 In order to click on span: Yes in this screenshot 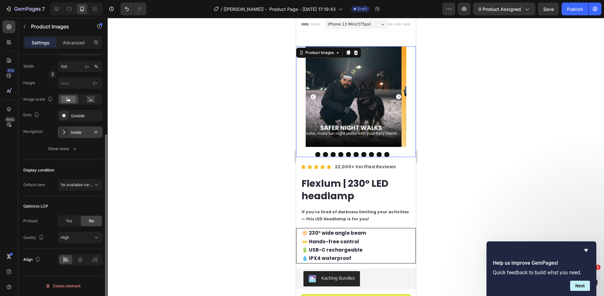, I will do `click(69, 221)`.